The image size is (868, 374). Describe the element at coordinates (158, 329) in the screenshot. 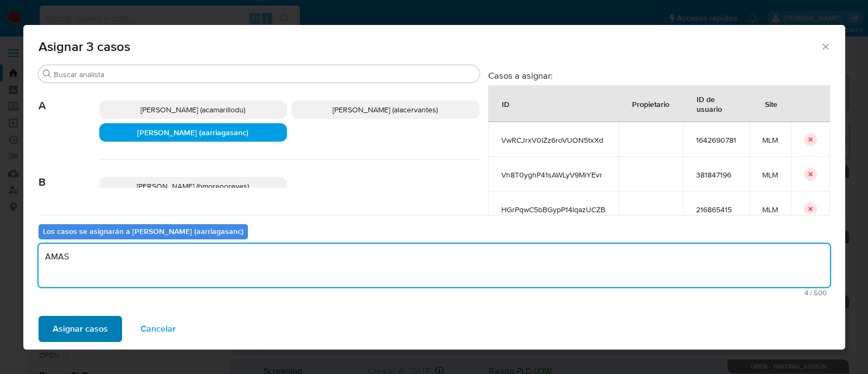

I see `button: Cancelar` at that location.